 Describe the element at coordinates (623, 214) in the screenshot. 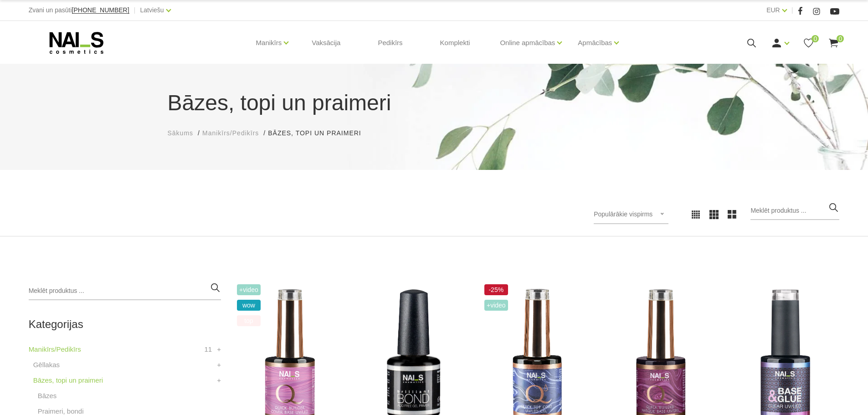

I see `span: Populārākie vispirms` at that location.